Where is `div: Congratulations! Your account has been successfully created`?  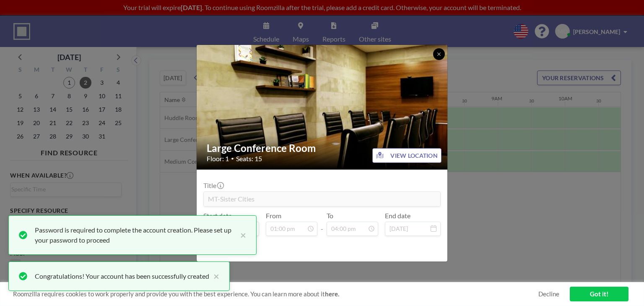
div: Congratulations! Your account has been successfully created is located at coordinates (122, 276).